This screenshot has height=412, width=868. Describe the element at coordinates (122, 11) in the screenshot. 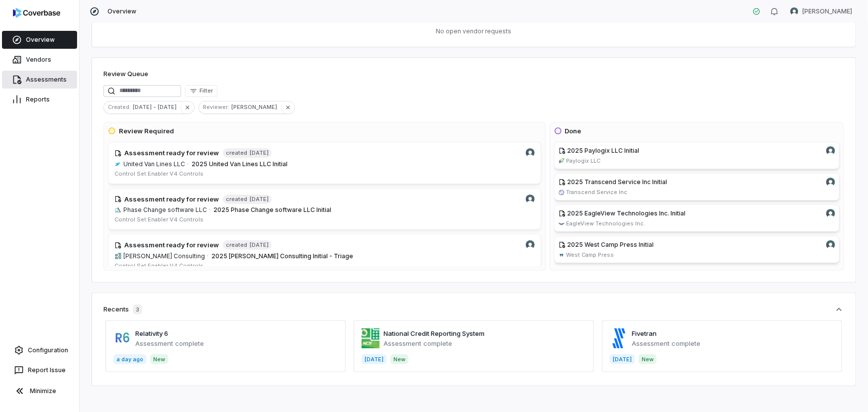

I see `span: Overview` at that location.